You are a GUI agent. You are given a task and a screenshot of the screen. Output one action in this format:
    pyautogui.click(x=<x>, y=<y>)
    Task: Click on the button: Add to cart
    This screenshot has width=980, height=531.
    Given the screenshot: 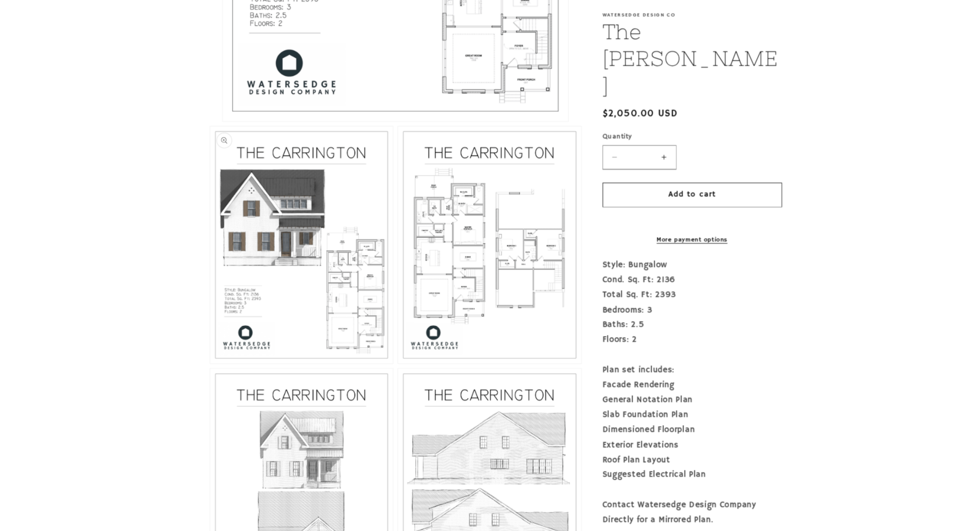 What is the action you would take?
    pyautogui.click(x=685, y=196)
    